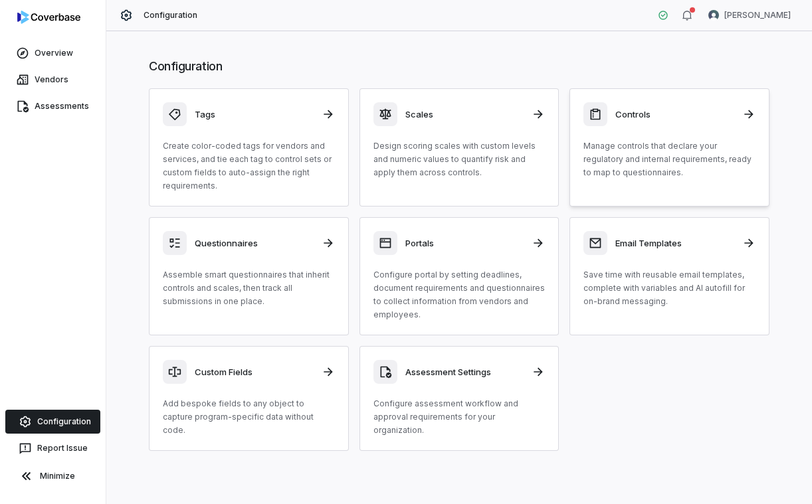 The height and width of the screenshot is (504, 812). What do you see at coordinates (669, 288) in the screenshot?
I see `p: Save time with reusable email templates, complete with variables and AI autofill for on-brand mes...` at bounding box center [669, 288].